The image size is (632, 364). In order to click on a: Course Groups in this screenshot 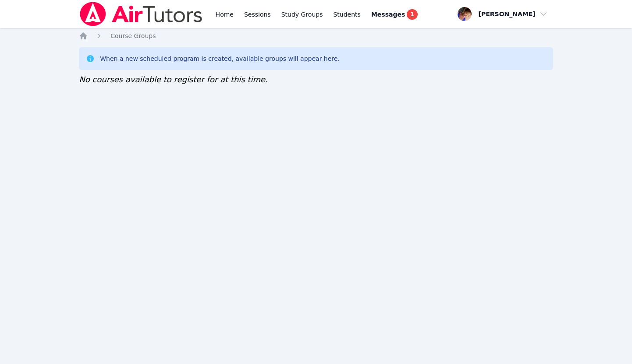, I will do `click(133, 36)`.